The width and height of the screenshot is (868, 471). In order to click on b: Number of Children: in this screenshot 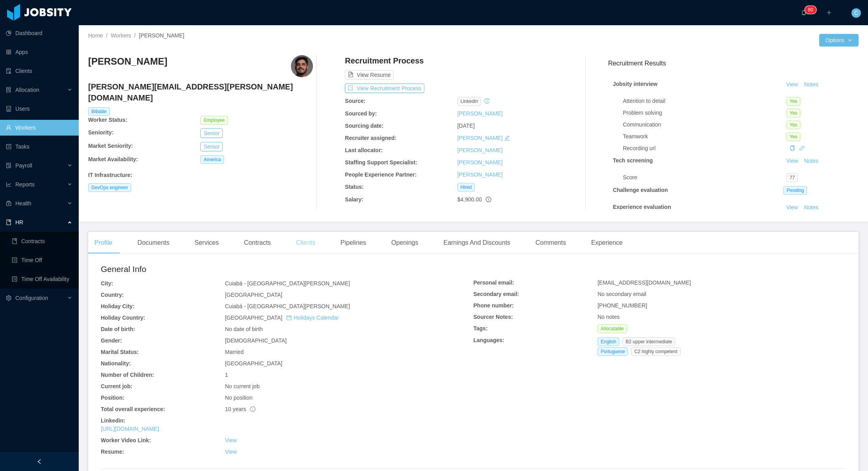, I will do `click(127, 374)`.